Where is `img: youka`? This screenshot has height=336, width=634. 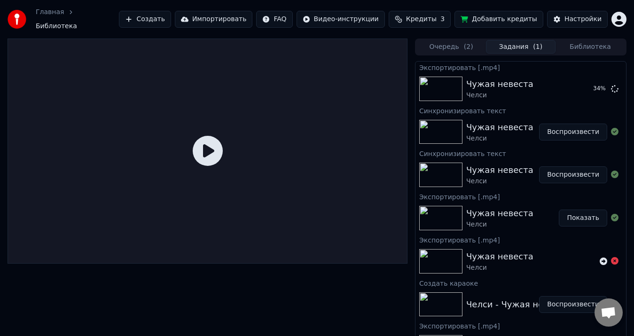 img: youka is located at coordinates (17, 19).